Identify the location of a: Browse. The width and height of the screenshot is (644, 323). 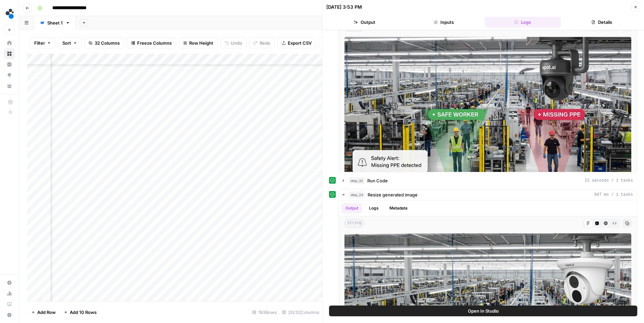
(9, 54).